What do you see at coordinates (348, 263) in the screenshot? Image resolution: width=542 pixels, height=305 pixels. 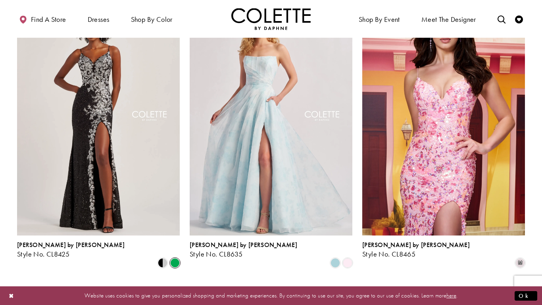 I see `i: Light Pink` at bounding box center [348, 263].